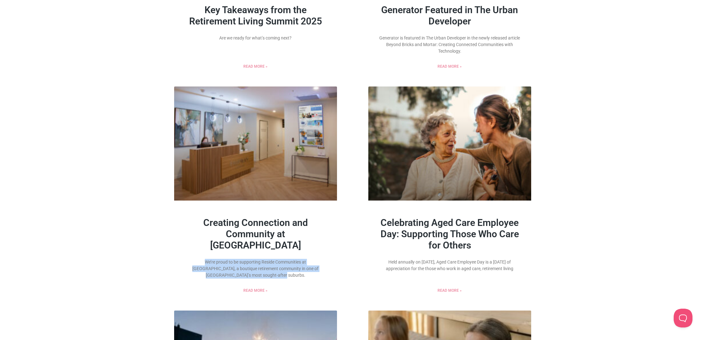 The width and height of the screenshot is (705, 340). What do you see at coordinates (449, 66) in the screenshot?
I see `a: Read more about Generator Featured in The Urban Developer` at bounding box center [449, 66].